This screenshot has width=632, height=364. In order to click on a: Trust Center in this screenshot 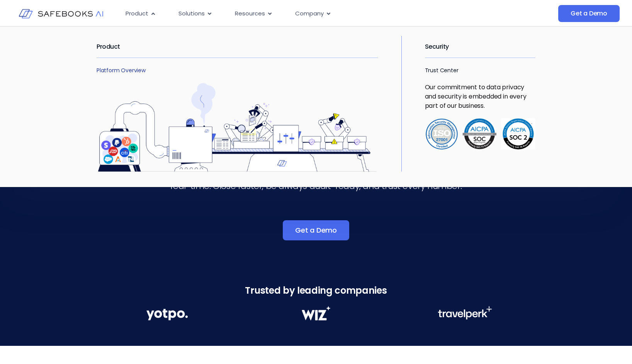, I will do `click(442, 70)`.